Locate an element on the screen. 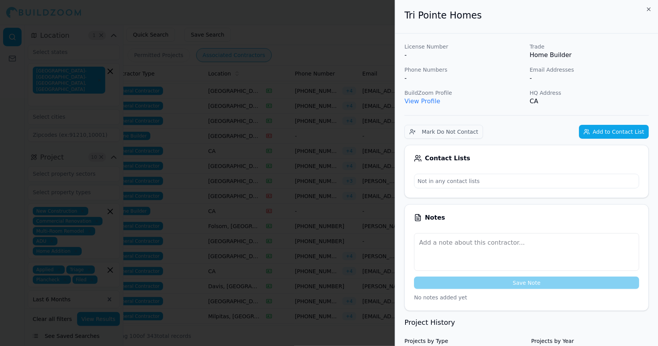 The width and height of the screenshot is (658, 346). h4: Projects by Year is located at coordinates (589, 341).